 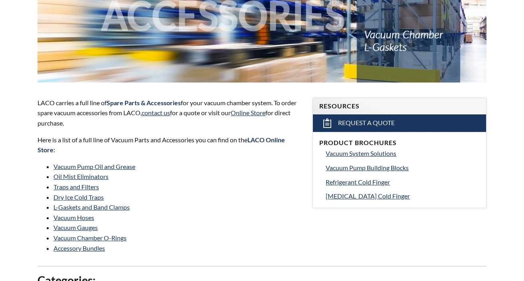 What do you see at coordinates (170, 145) in the screenshot?
I see `p: Here is a list of a full line of Vacuum Parts and Accessories you can find on the :` at bounding box center [170, 145].